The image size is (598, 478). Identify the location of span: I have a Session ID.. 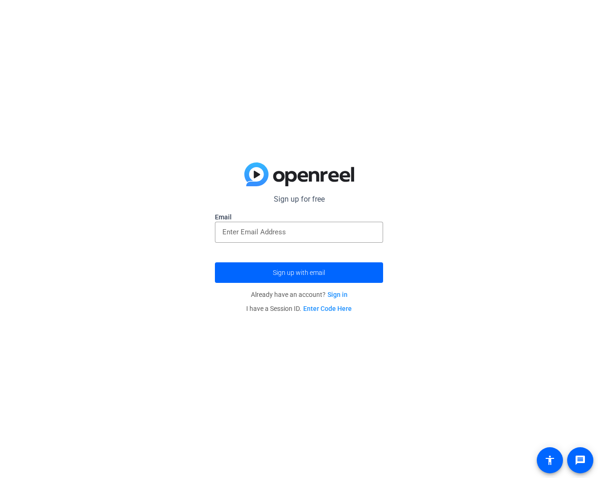
(299, 309).